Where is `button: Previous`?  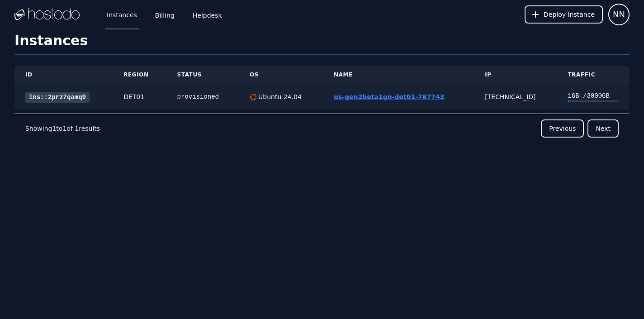
button: Previous is located at coordinates (561, 128).